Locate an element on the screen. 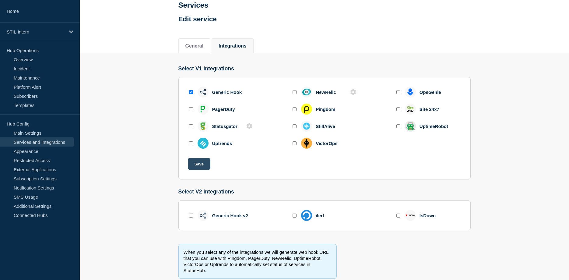  input: enable generic_hook_v2 is located at coordinates (191, 215).